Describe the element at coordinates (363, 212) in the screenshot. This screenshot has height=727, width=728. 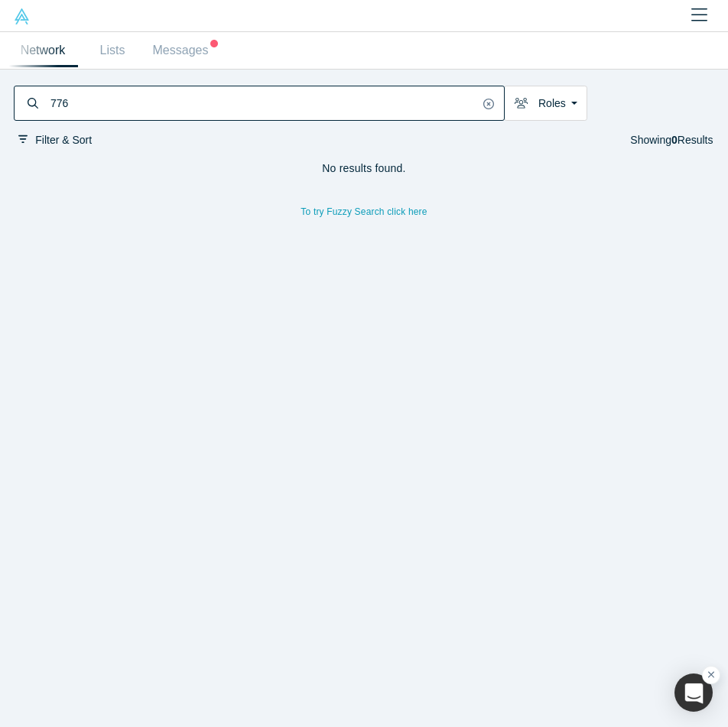
I see `button: To try Fuzzy Search click here` at that location.